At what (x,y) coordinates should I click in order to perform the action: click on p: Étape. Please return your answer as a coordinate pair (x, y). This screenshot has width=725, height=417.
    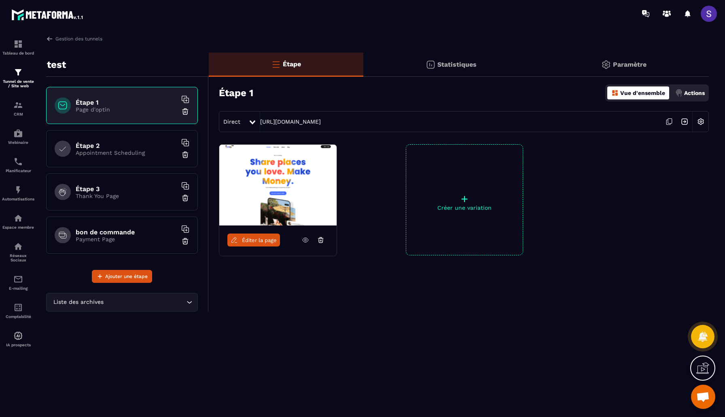
    Looking at the image, I should click on (292, 64).